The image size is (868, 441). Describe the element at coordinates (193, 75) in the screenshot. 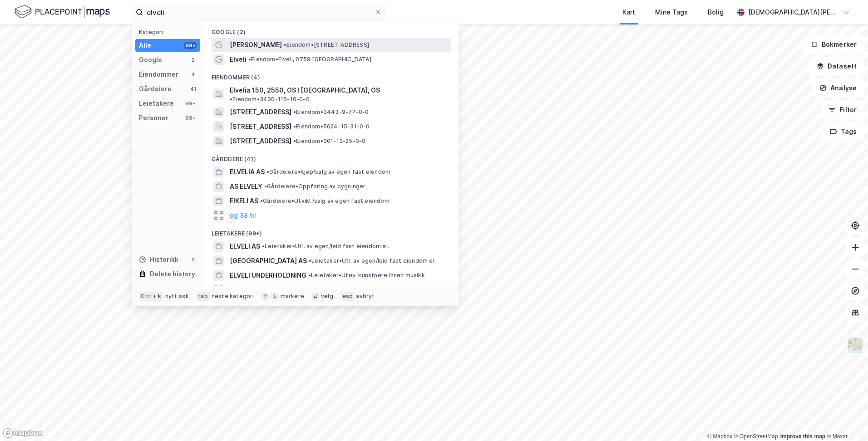

I see `div: 4` at that location.